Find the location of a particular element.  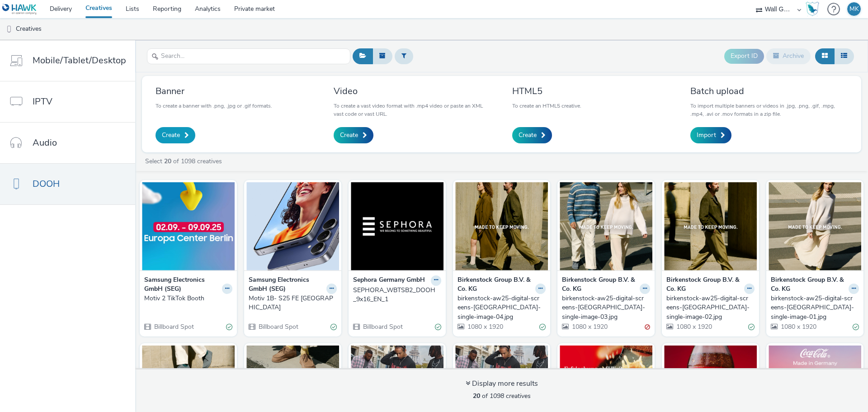

a: Select of 1098 creatives is located at coordinates (185, 161).